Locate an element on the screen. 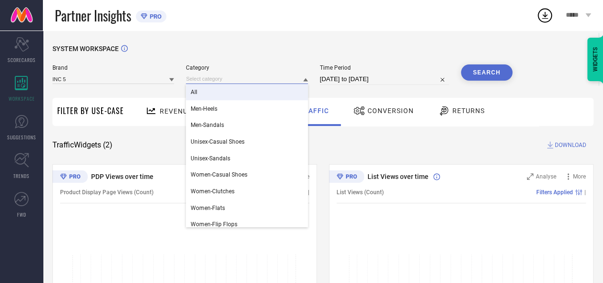  span: SCORECARDS is located at coordinates (21, 60).